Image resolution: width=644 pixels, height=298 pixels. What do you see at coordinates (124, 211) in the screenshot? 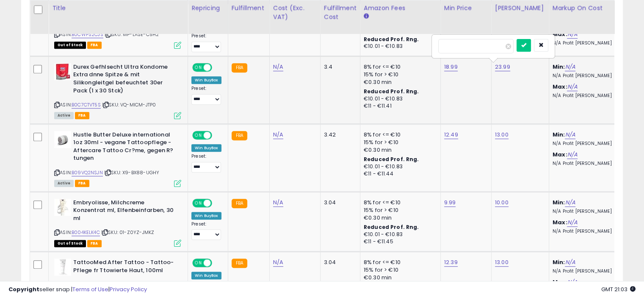
I see `b: Embryolisse, Milchcreme Konzentrat ml, Elfenbeinfarben, 30 ml` at bounding box center [124, 211].